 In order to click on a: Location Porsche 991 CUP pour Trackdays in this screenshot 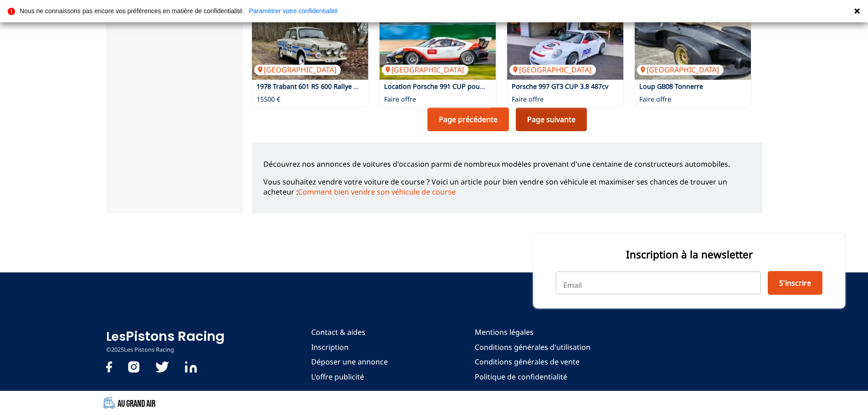, I will do `click(449, 86)`.